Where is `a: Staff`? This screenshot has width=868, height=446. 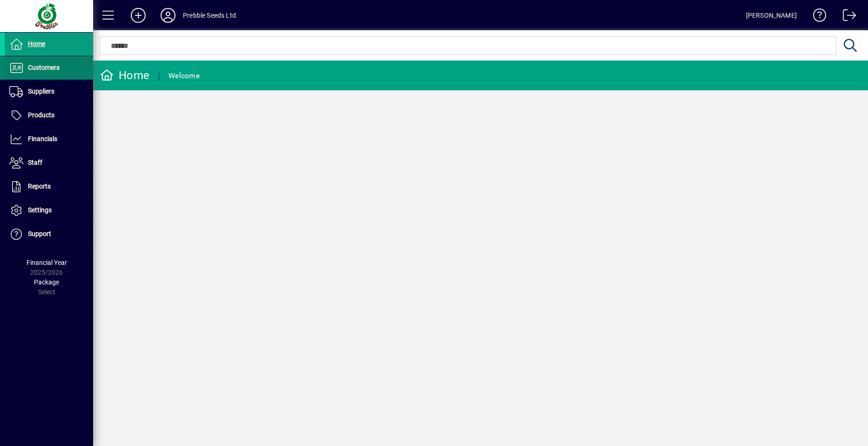
a: Staff is located at coordinates (49, 163).